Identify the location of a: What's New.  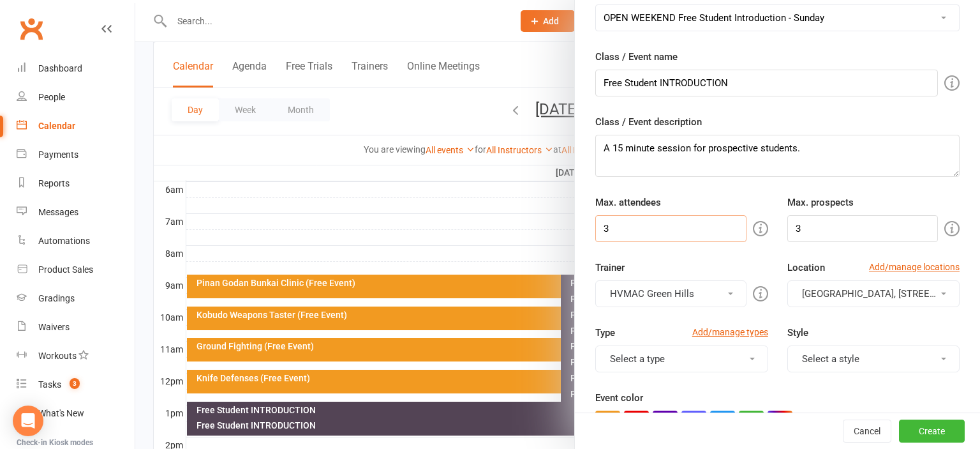
(76, 413).